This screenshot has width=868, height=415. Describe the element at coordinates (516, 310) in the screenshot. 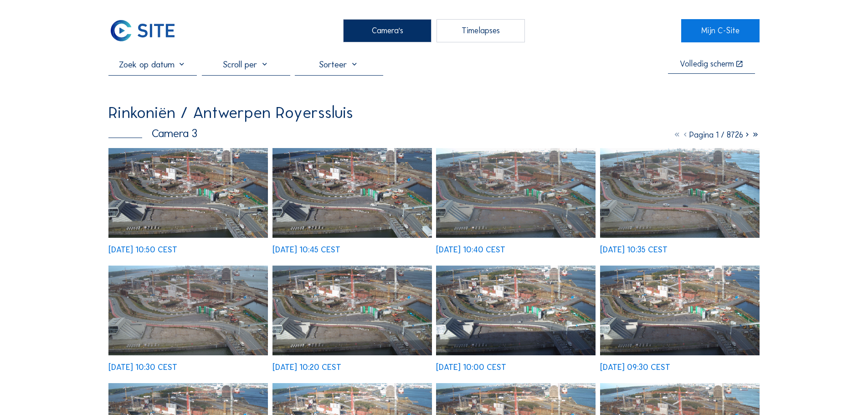

I see `img: image_53193143` at that location.